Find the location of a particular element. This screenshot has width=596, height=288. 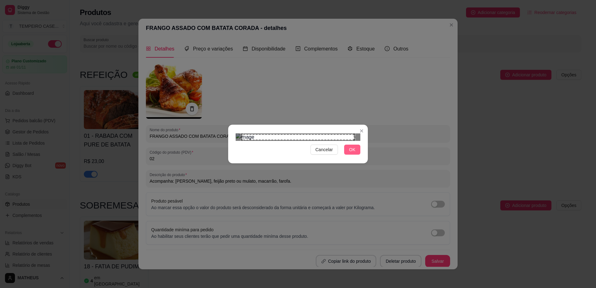

div: Use the arrow keys to move the crop selection area is located at coordinates (298, 137).